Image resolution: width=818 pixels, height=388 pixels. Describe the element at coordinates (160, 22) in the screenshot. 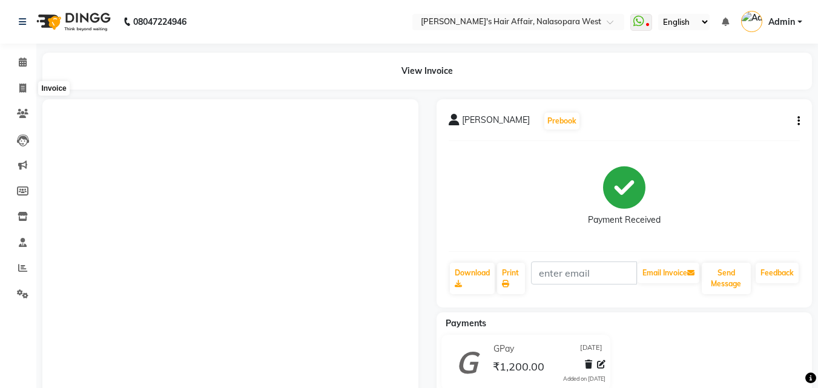

I see `b: 08047224946` at that location.